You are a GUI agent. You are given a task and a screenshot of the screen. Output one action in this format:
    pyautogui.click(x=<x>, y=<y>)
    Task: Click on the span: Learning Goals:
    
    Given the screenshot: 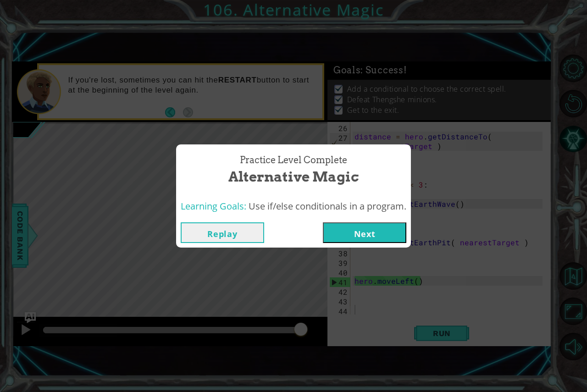 What is the action you would take?
    pyautogui.click(x=213, y=206)
    